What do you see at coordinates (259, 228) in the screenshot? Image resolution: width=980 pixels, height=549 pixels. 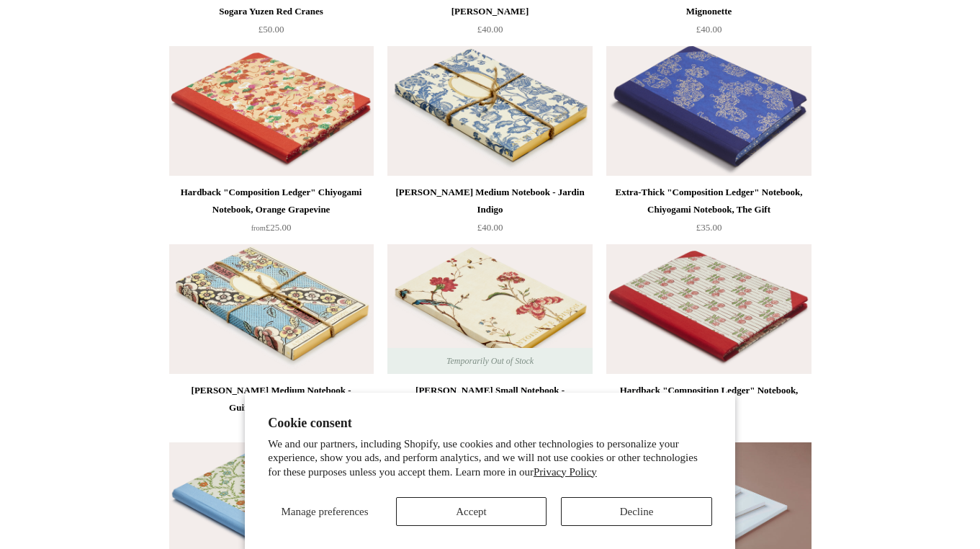 I see `span: from` at bounding box center [259, 228].